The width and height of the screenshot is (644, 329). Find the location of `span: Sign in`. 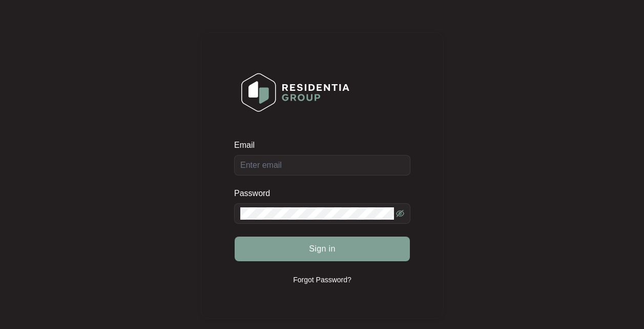

span: Sign in is located at coordinates (323, 249).